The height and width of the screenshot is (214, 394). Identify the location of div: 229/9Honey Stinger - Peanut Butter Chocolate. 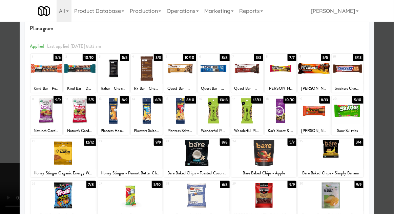
(130, 158).